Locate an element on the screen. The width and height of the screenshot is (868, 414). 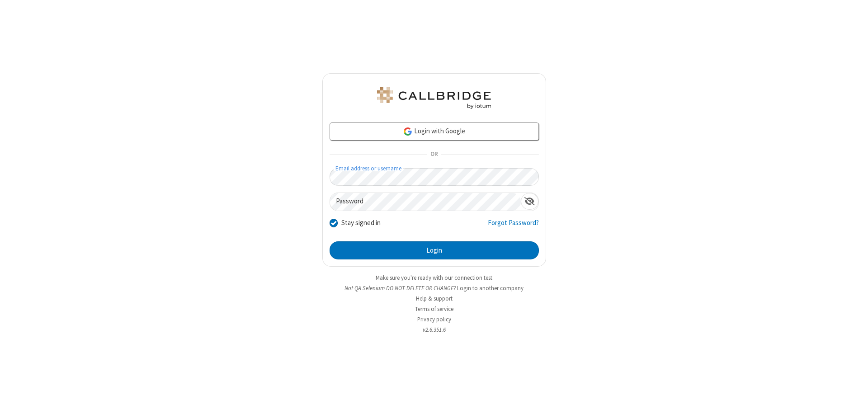
label: Stay signed in is located at coordinates (361, 223).